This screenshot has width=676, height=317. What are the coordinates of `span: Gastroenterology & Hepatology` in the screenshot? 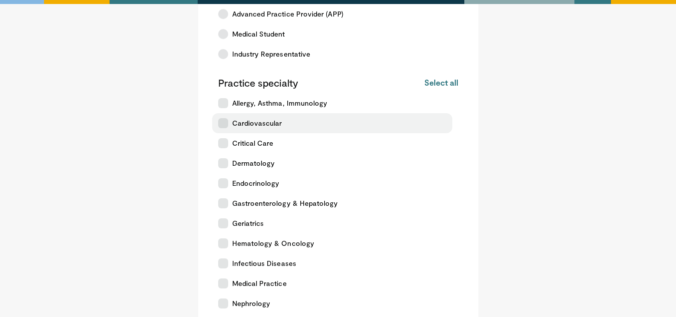 It's located at (285, 203).